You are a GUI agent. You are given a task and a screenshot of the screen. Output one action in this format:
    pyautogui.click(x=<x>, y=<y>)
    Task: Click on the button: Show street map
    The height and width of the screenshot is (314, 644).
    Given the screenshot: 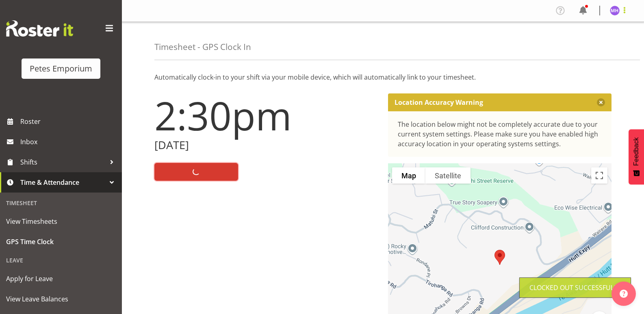 What is the action you would take?
    pyautogui.click(x=409, y=176)
    